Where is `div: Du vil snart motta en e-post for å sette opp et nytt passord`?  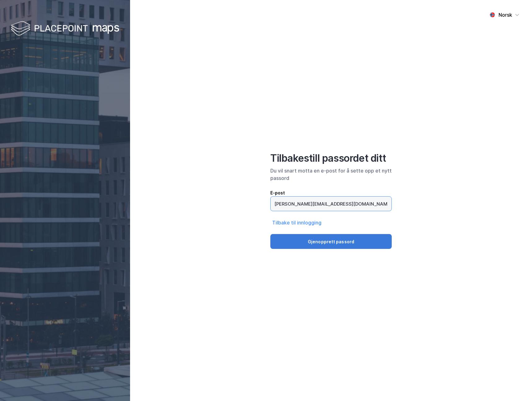 div: Du vil snart motta en e-post for å sette opp et nytt passord is located at coordinates (331, 174).